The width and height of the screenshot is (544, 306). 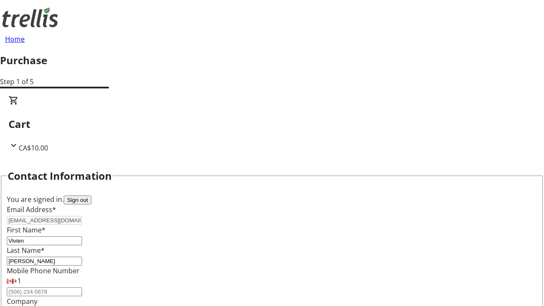 What do you see at coordinates (272, 124) in the screenshot?
I see `div: CartCA$10.00` at bounding box center [272, 124].